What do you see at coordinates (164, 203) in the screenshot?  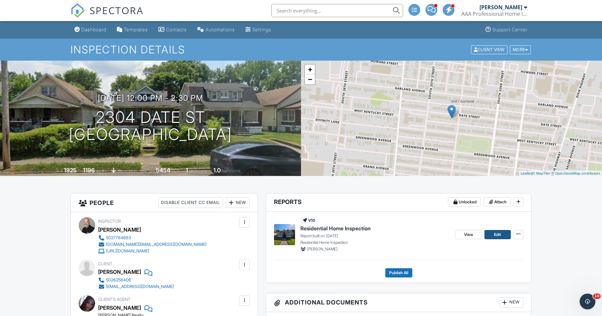 I see `h3: People` at bounding box center [164, 203].